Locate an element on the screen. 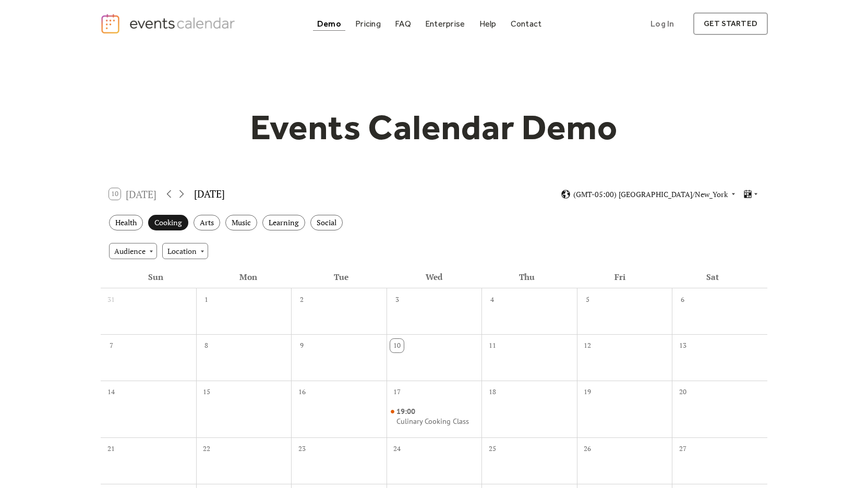 Image resolution: width=868 pixels, height=488 pixels. a: Pricing is located at coordinates (368, 23).